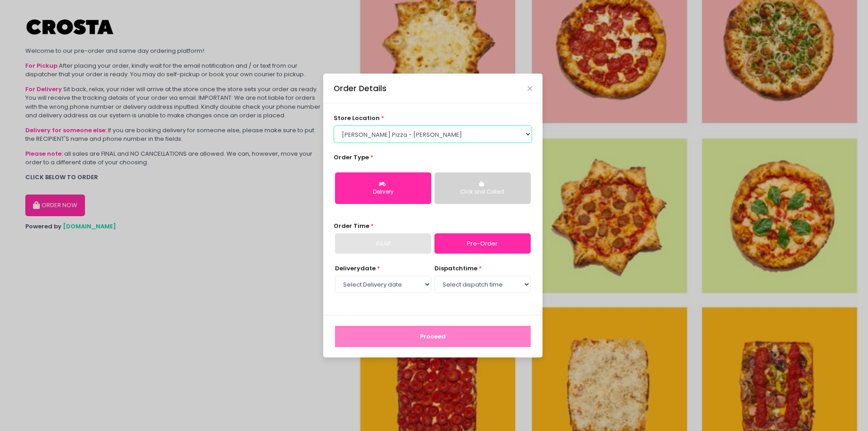 The height and width of the screenshot is (431, 868). Describe the element at coordinates (357, 118) in the screenshot. I see `span: store location` at that location.